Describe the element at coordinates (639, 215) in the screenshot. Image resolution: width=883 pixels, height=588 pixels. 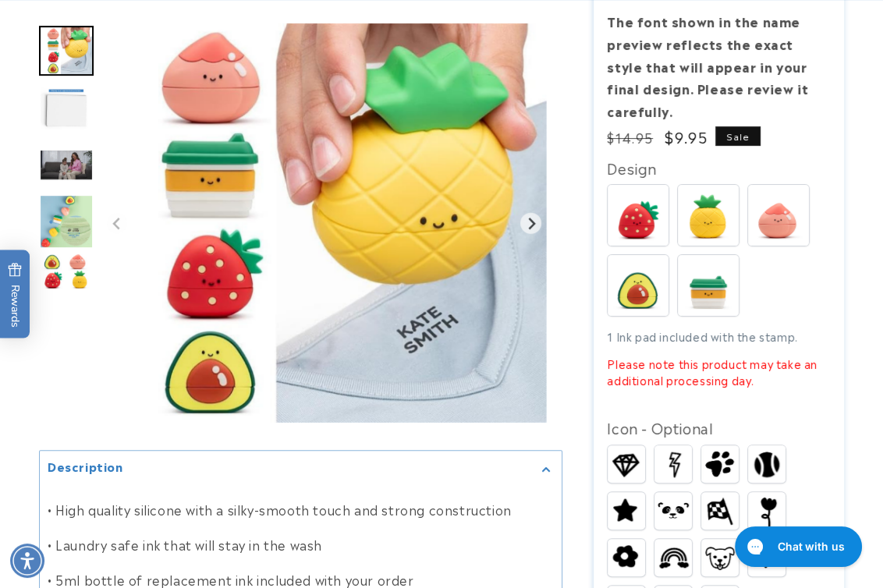
I see `img: Strawberry` at that location.